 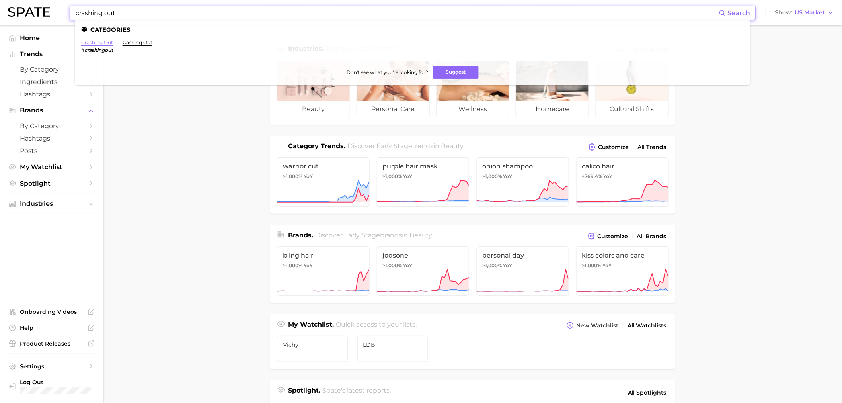 I want to click on a: jodsone>1,000% YoY, so click(x=423, y=271).